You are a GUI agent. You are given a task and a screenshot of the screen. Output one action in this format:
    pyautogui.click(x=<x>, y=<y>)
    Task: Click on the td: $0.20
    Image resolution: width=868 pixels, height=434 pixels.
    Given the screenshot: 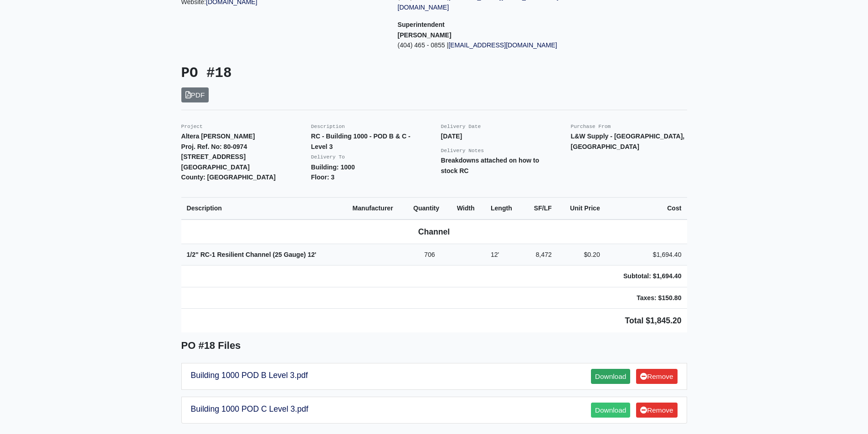 What is the action you would take?
    pyautogui.click(x=582, y=255)
    